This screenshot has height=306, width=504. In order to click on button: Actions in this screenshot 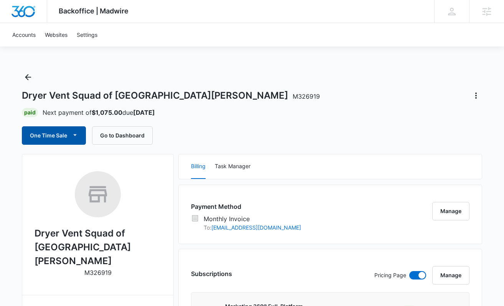, I will do `click(476, 95)`.